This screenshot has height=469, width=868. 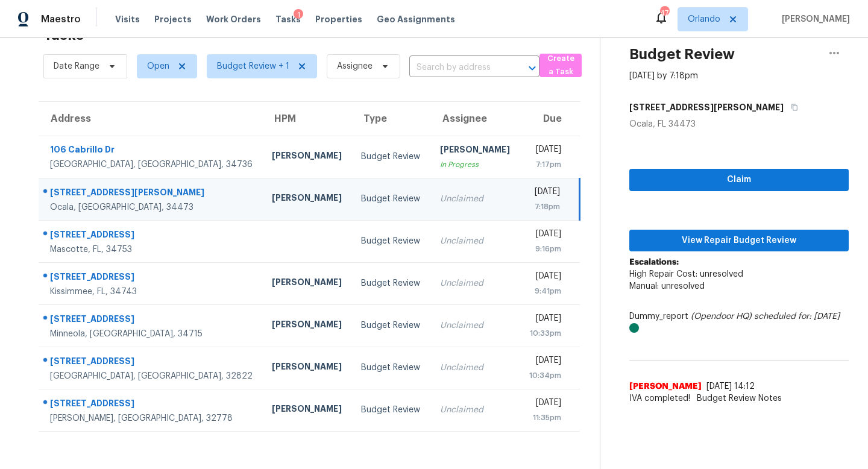 I want to click on th: Assignee, so click(x=475, y=118).